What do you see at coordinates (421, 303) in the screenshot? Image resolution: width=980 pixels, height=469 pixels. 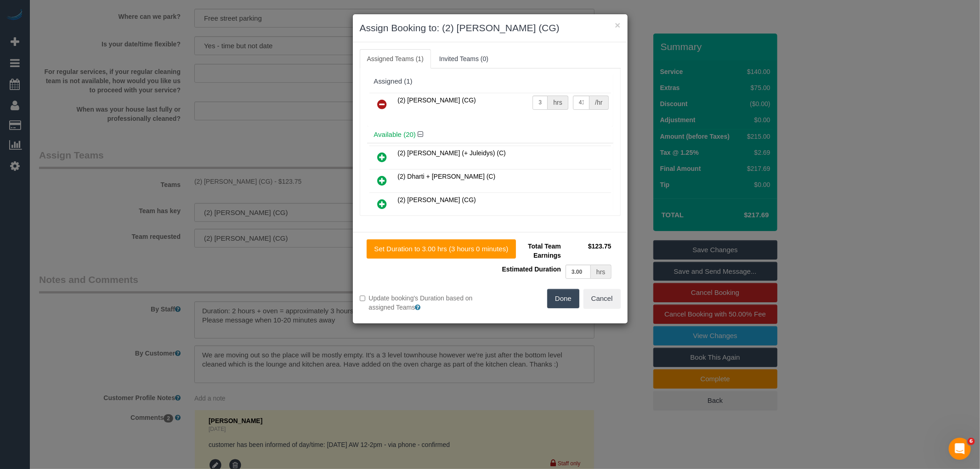 I see `label: Update booking's Duration based on assigned Teams` at bounding box center [421, 303].